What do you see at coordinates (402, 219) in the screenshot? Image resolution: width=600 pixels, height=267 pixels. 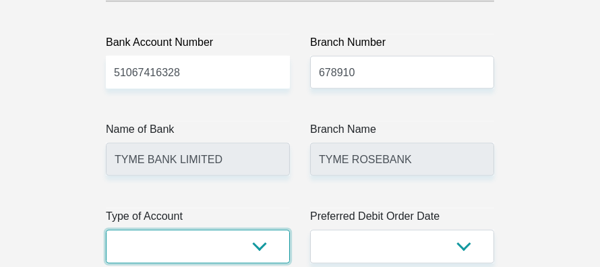 I see `label: Preferred Debit Order Date` at bounding box center [402, 219].